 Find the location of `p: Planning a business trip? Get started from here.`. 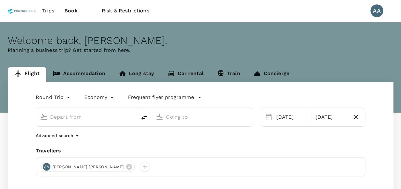

p: Planning a business trip? Get started from here. is located at coordinates (200, 50).